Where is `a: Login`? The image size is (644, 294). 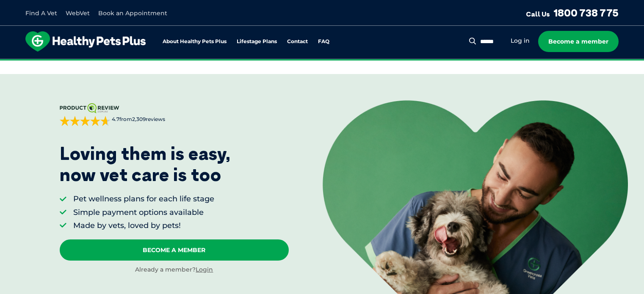 a: Login is located at coordinates (204, 270).